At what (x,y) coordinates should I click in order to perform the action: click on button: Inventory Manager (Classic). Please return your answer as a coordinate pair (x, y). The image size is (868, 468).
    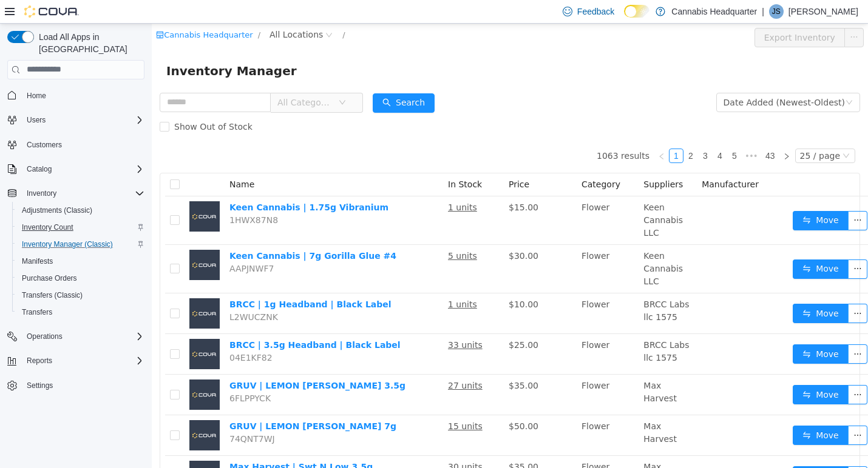
    Looking at the image, I should click on (81, 244).